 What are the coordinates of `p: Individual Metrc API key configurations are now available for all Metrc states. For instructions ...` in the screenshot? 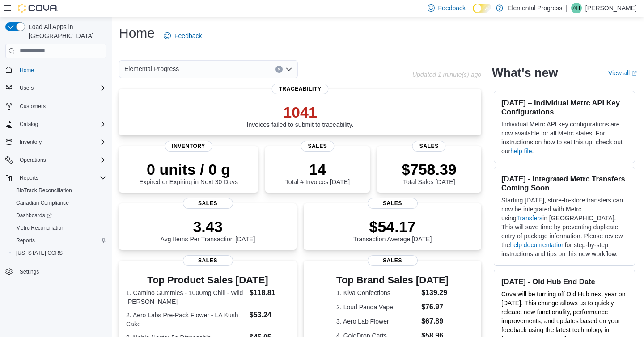 It's located at (564, 138).